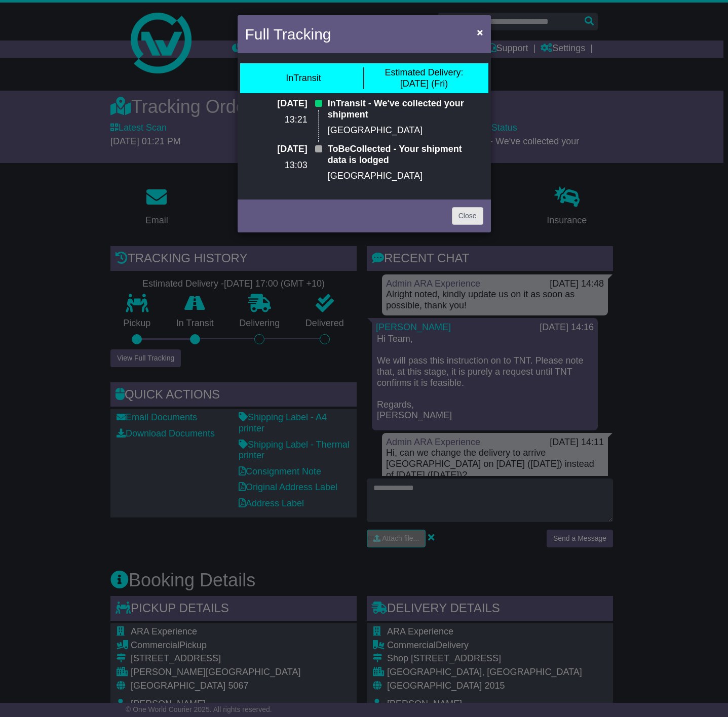 This screenshot has height=717, width=728. What do you see at coordinates (288, 33) in the screenshot?
I see `h4: Full Tracking` at bounding box center [288, 33].